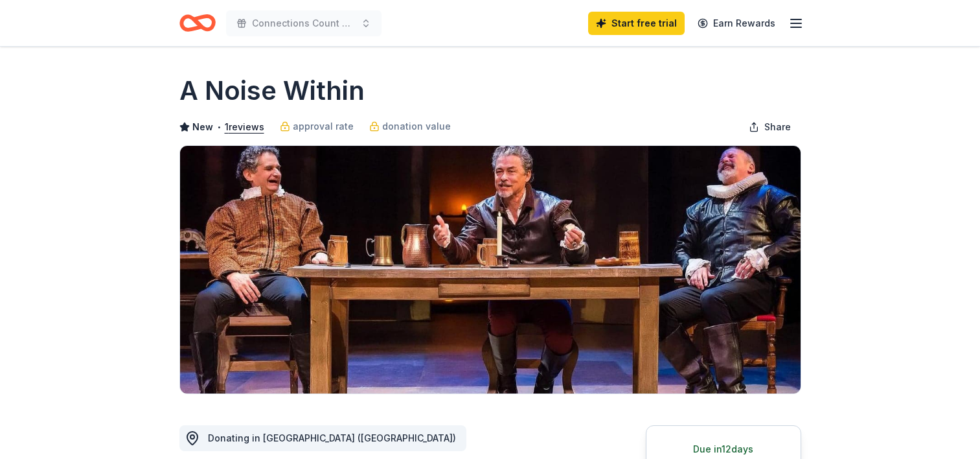 The width and height of the screenshot is (980, 459). Describe the element at coordinates (203, 127) in the screenshot. I see `span: New` at that location.